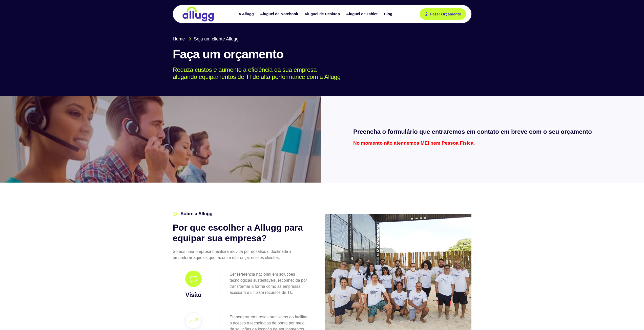 This screenshot has width=644, height=330. I want to click on img: locação de TI é Allugg, so click(198, 14).